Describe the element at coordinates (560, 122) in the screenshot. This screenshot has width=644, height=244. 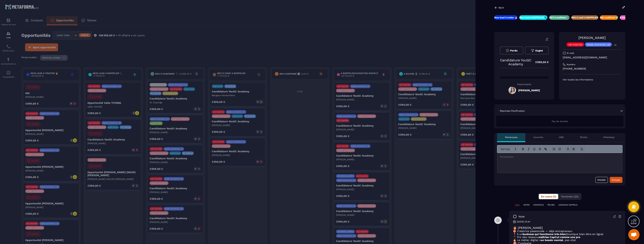
I see `span: Pas de donnée` at that location.